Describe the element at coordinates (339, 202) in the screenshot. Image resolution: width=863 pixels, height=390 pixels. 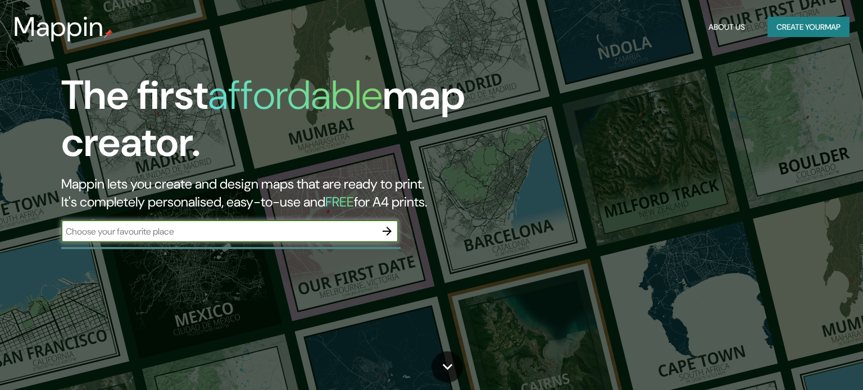
I see `h5: FREE` at that location.